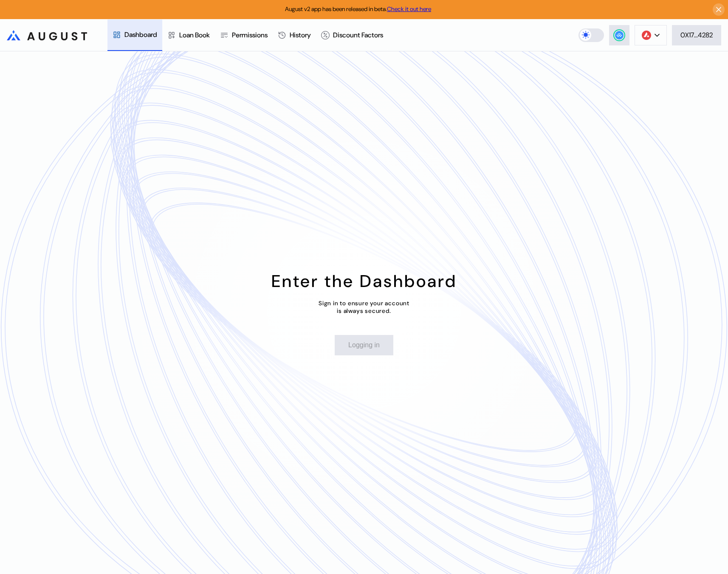  Describe the element at coordinates (364, 307) in the screenshot. I see `div: Sign in to ensure your account is always secured.` at that location.